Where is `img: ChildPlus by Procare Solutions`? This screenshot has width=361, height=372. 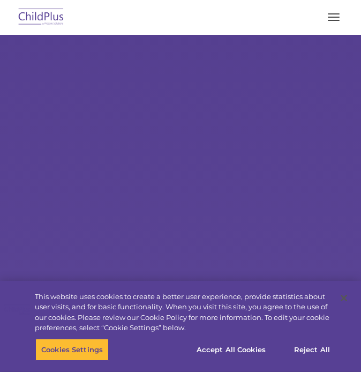
img: ChildPlus by Procare Solutions is located at coordinates (41, 17).